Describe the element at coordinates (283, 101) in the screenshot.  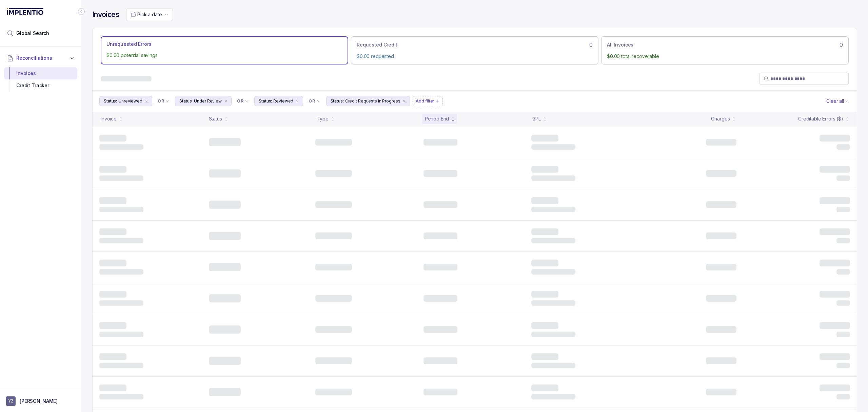
I see `p: Reviewed` at that location.